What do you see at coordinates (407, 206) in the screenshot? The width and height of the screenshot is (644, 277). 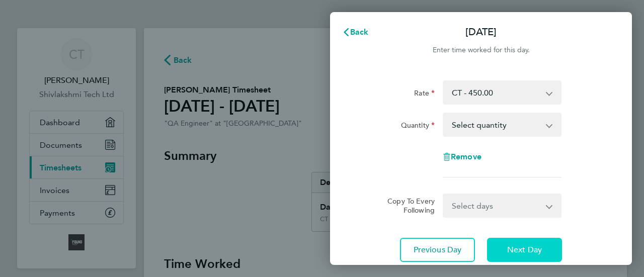 I see `label: Copy To Every Following` at bounding box center [407, 206].